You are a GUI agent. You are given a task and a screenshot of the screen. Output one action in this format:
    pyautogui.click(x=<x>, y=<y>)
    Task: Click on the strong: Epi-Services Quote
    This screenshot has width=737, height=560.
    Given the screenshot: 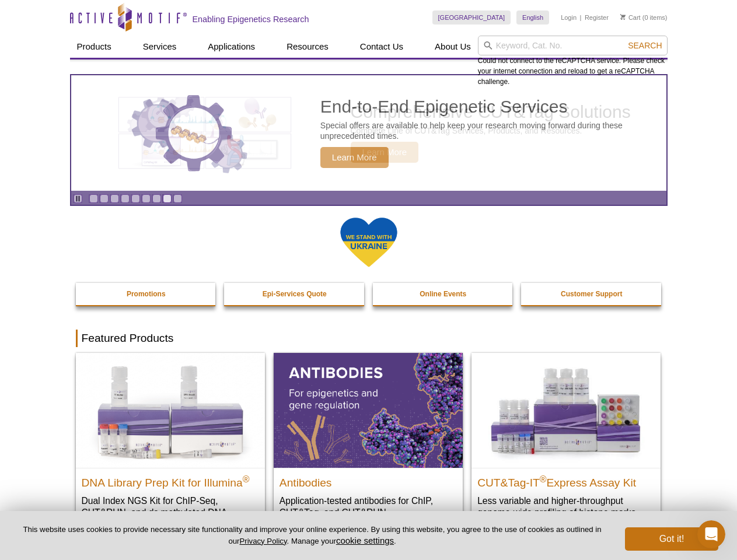 What is the action you would take?
    pyautogui.click(x=295, y=294)
    